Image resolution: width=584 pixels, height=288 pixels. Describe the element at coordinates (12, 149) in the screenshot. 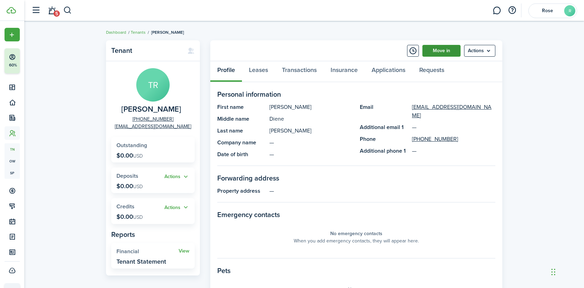

I see `span: tn` at that location.